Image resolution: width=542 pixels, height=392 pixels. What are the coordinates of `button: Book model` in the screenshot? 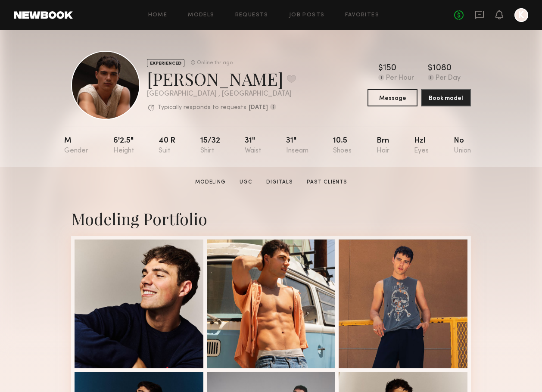 It's located at (446, 98).